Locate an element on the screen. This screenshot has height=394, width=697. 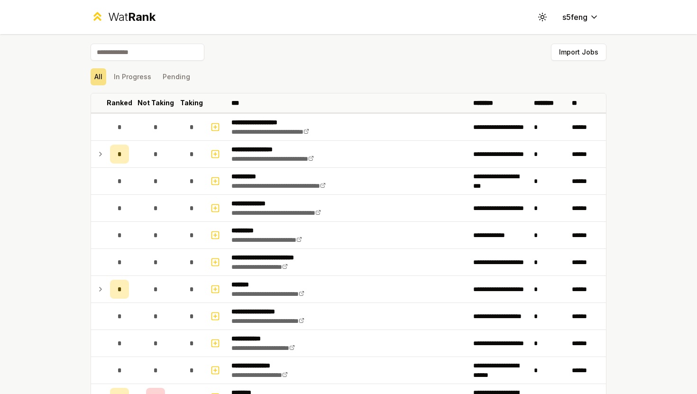
button: In Progress is located at coordinates (132, 77).